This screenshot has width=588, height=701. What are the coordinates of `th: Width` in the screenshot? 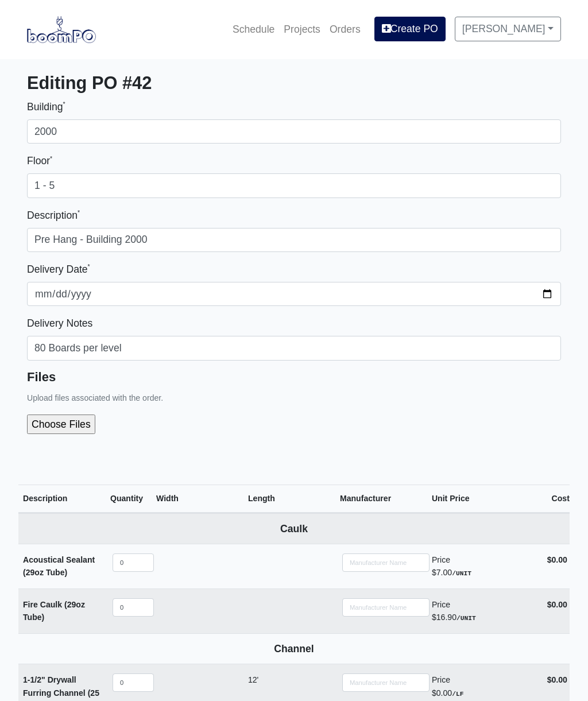 It's located at (202, 499).